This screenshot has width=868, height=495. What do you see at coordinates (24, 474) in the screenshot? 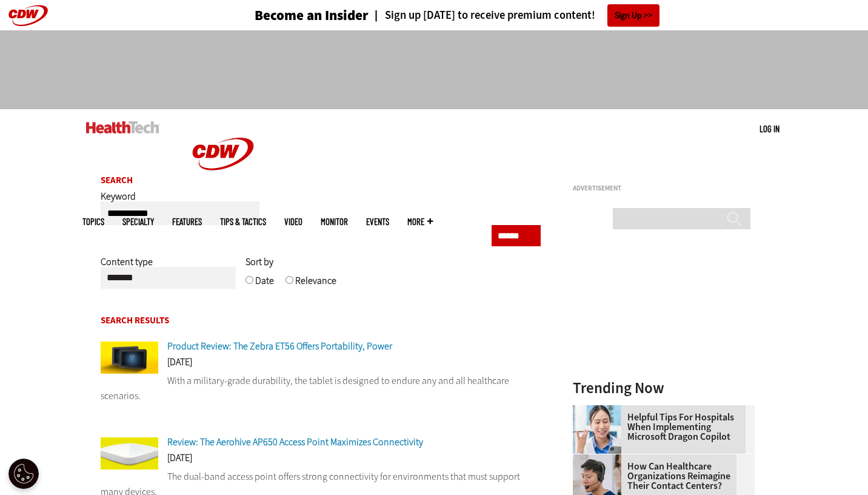
I see `div: Cookie Settings` at bounding box center [24, 474].